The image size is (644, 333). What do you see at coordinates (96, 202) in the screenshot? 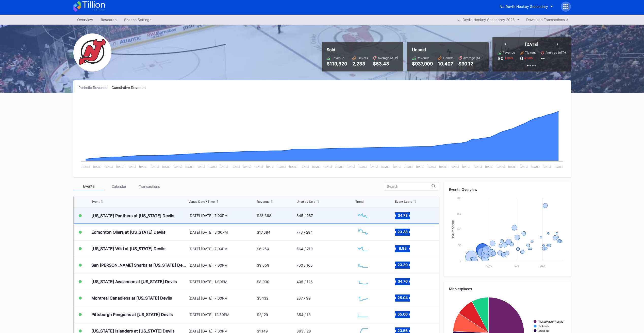
I see `div: Event` at bounding box center [96, 202].